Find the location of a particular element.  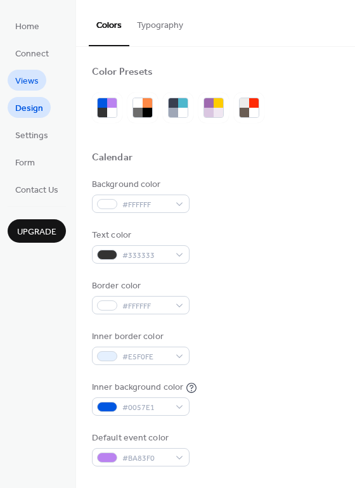

span: Home is located at coordinates (27, 27).